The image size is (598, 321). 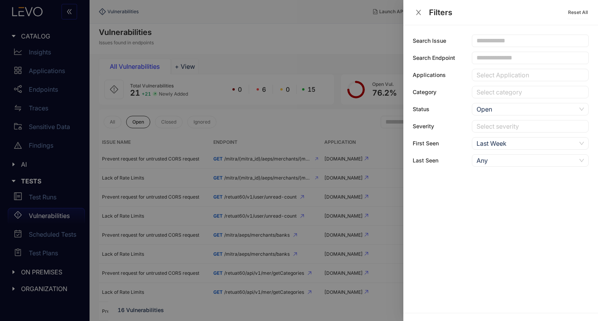 I want to click on label: Search Endpoint, so click(x=434, y=58).